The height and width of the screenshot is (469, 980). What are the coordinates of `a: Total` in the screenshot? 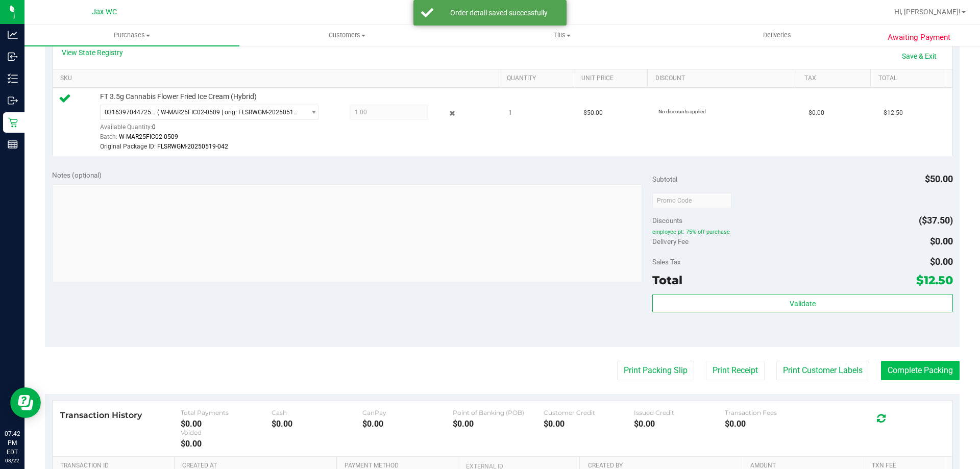 It's located at (910, 79).